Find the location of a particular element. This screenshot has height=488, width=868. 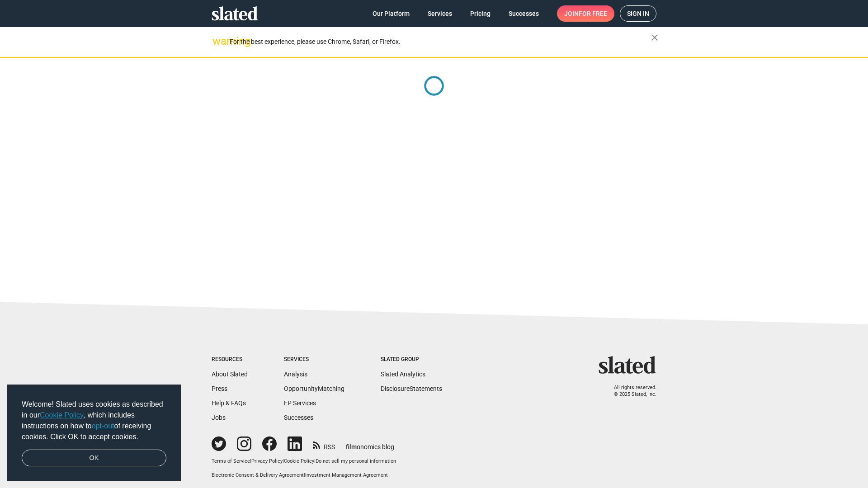

a: DisclosureStatements is located at coordinates (411, 389).